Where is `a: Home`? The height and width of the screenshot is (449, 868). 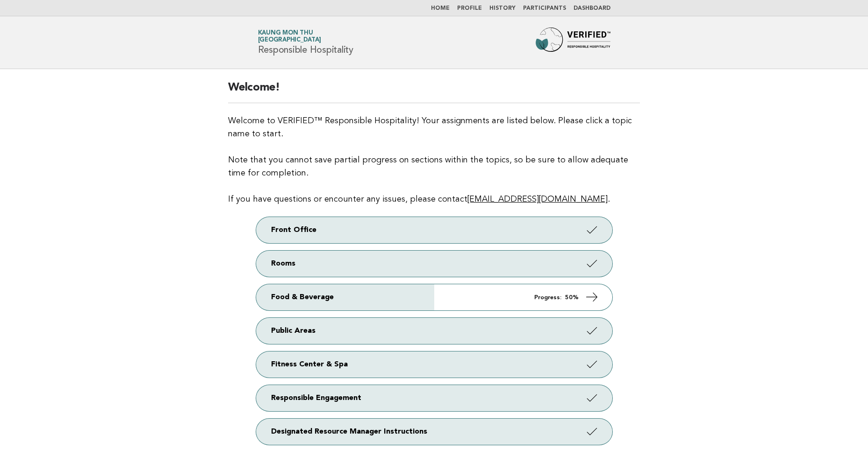
a: Home is located at coordinates (441, 9).